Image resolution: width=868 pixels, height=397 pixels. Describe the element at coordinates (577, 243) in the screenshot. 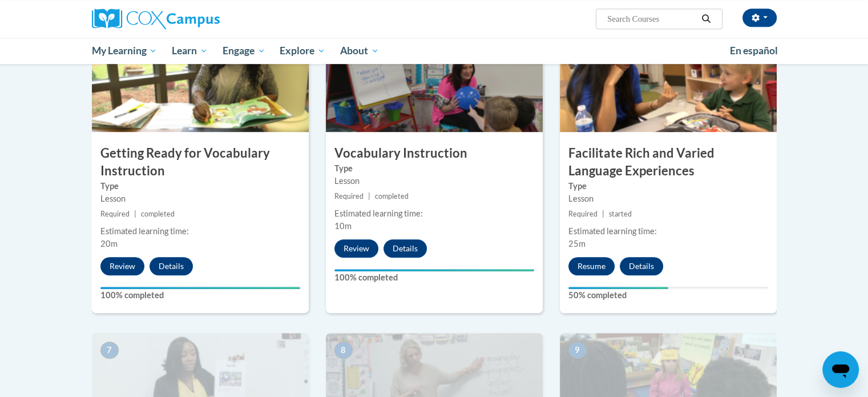

I see `span: 25m` at that location.